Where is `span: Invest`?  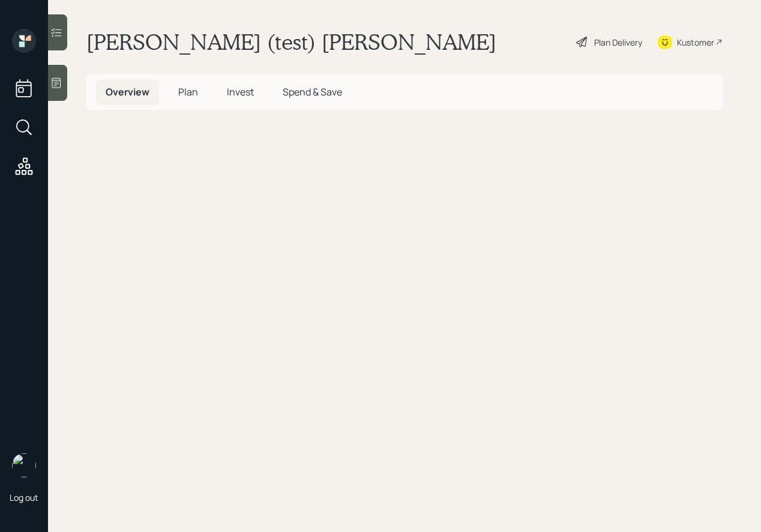 span: Invest is located at coordinates (240, 92).